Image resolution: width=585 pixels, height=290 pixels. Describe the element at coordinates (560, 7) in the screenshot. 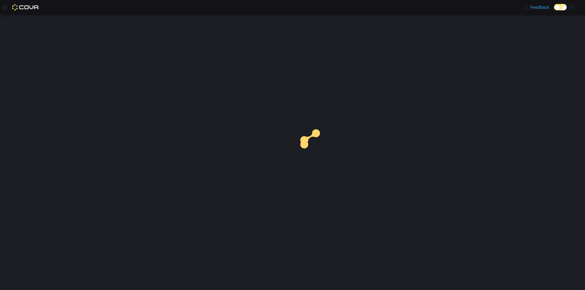

I see `input: Dark Mode` at that location.